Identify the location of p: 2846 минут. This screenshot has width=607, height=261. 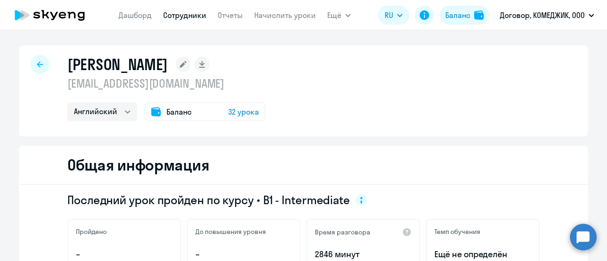
(364, 255).